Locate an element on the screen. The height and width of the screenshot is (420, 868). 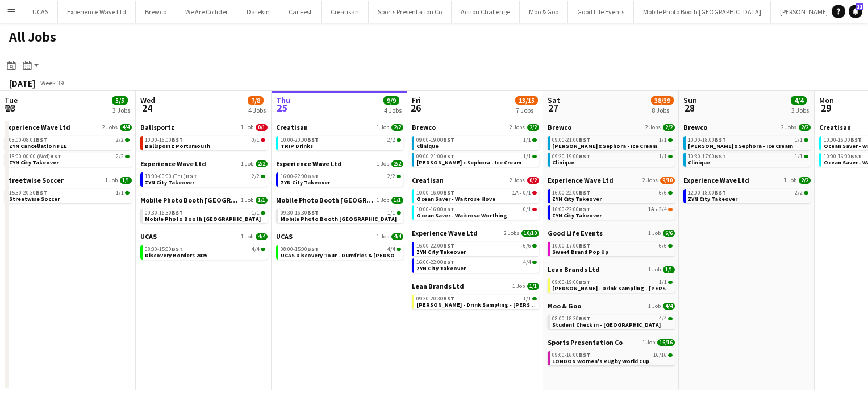
a: 16:00-22:00BST4/4ZYN City Takeover is located at coordinates (476, 265).